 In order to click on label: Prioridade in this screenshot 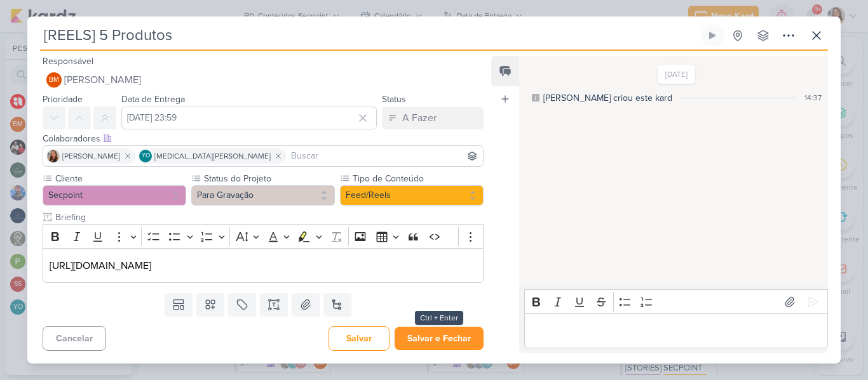, I will do `click(62, 99)`.